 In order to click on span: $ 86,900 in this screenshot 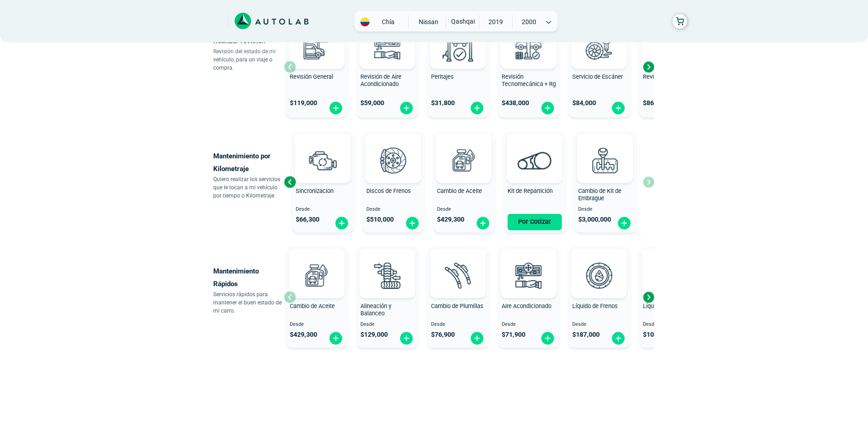, I will do `click(655, 103)`.